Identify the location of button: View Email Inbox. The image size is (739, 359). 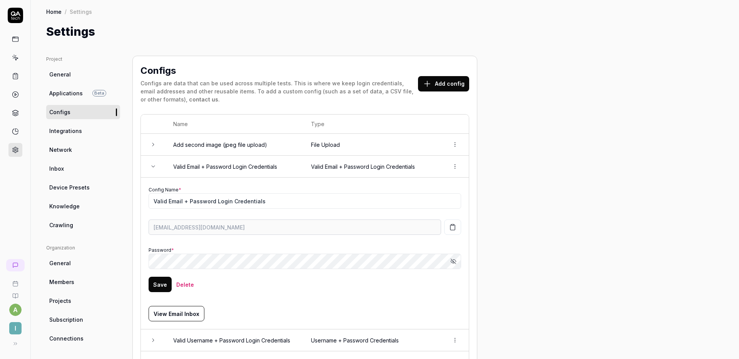
(176, 314).